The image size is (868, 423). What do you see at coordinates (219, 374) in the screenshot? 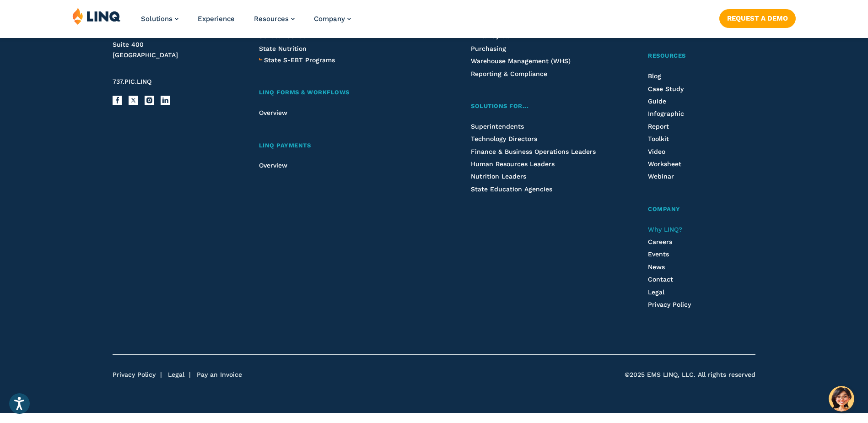
I see `a: Pay an Invoice` at bounding box center [219, 374].